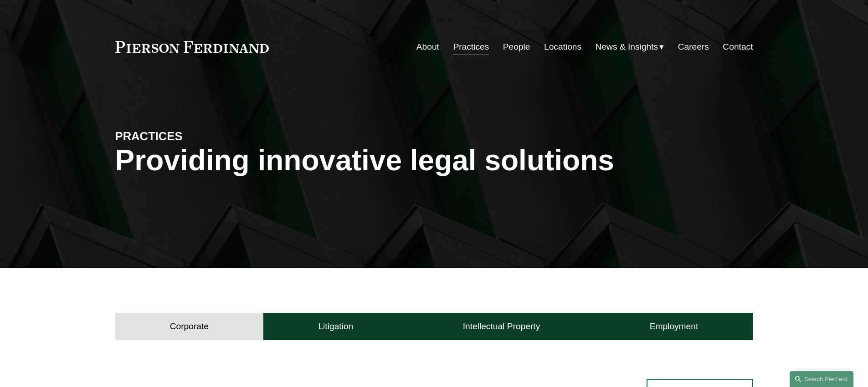 Image resolution: width=868 pixels, height=387 pixels. What do you see at coordinates (195, 137) in the screenshot?
I see `h4: PRACTICES` at bounding box center [195, 137].